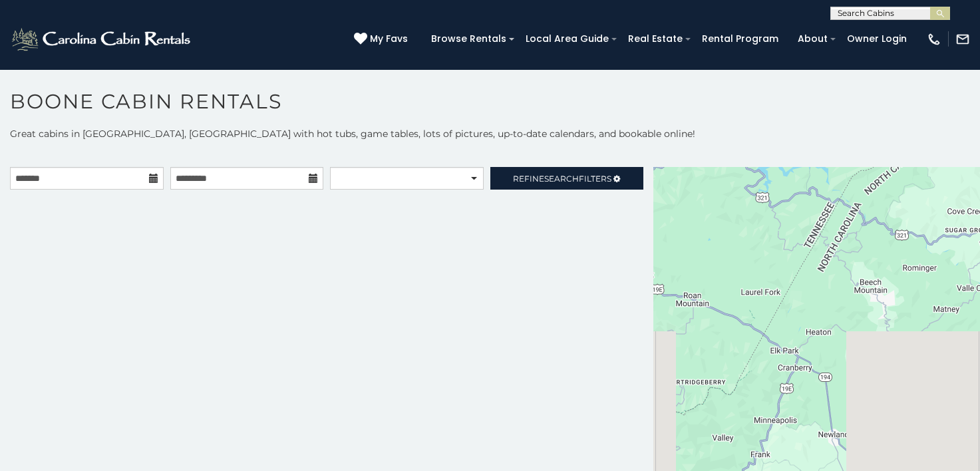 The height and width of the screenshot is (471, 980). Describe the element at coordinates (656, 38) in the screenshot. I see `a: Real Estate` at that location.